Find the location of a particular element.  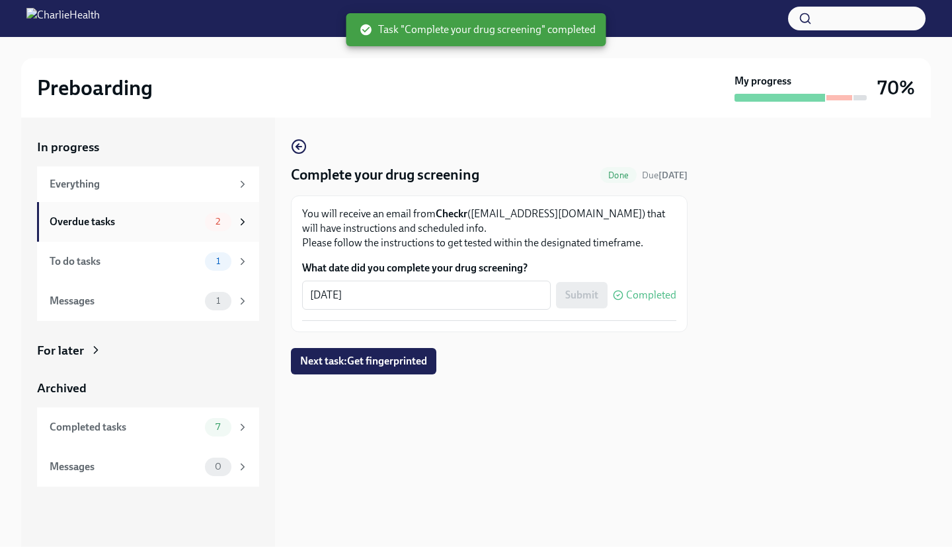

span: Due is located at coordinates (665, 175).